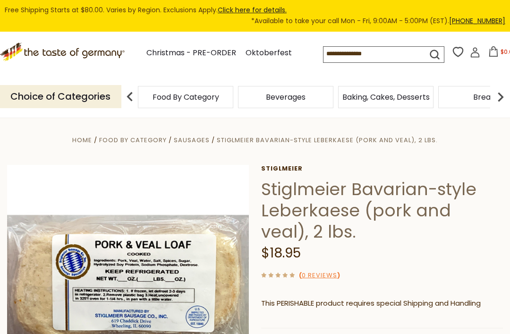 The height and width of the screenshot is (334, 510). I want to click on a: Home, so click(82, 140).